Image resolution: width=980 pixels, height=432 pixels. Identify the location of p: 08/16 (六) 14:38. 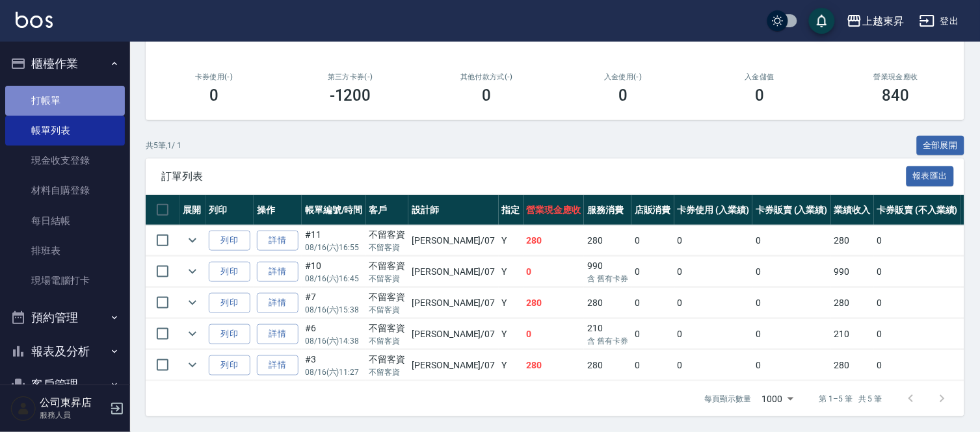
(334, 341).